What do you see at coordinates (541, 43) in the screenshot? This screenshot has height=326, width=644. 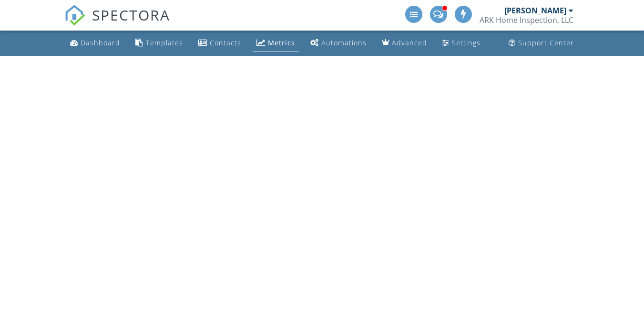 I see `a: Support Center` at bounding box center [541, 43].